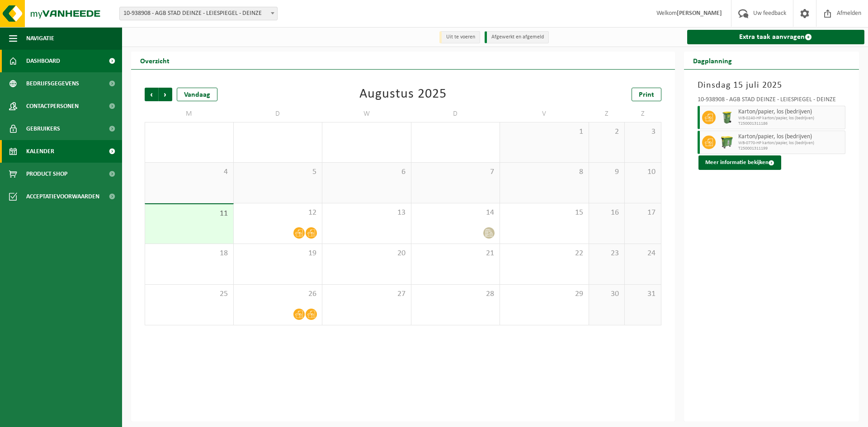  What do you see at coordinates (52, 84) in the screenshot?
I see `span: Bedrijfsgegevens` at bounding box center [52, 84].